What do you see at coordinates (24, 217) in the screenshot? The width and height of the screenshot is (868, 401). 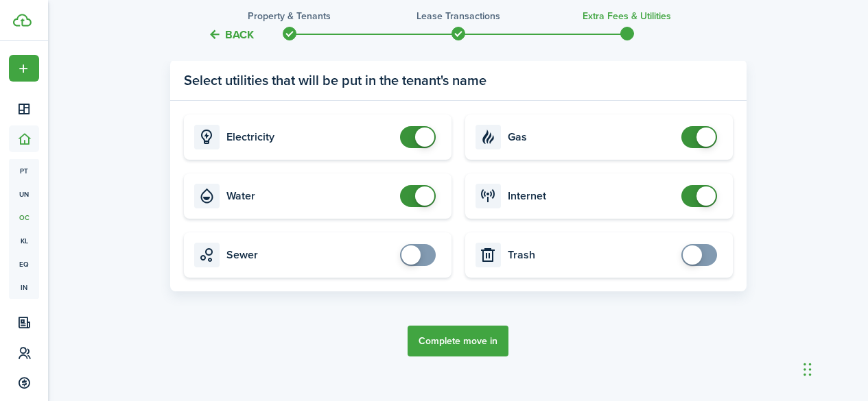 I see `span: oc` at bounding box center [24, 217].